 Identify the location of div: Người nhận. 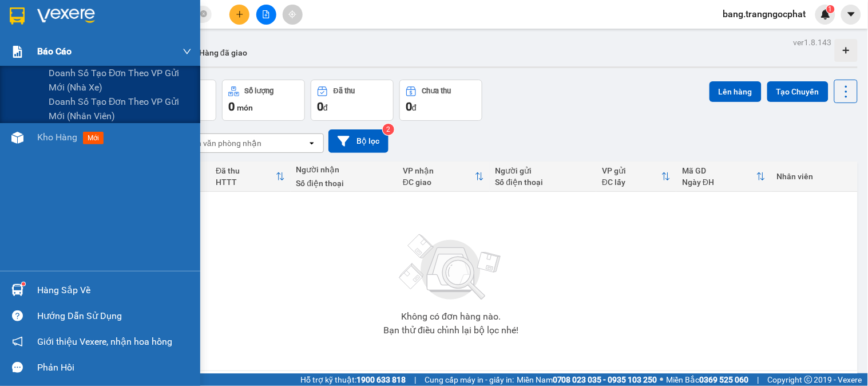
(344, 170).